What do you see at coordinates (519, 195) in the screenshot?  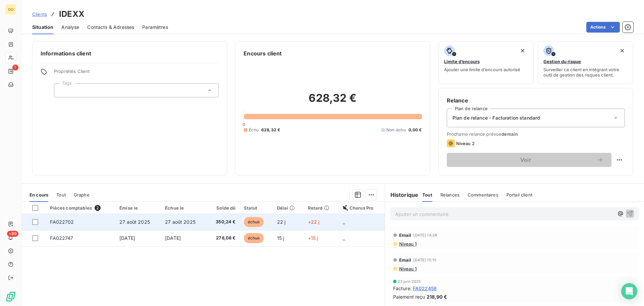 I see `span: Portail client` at bounding box center [519, 195].